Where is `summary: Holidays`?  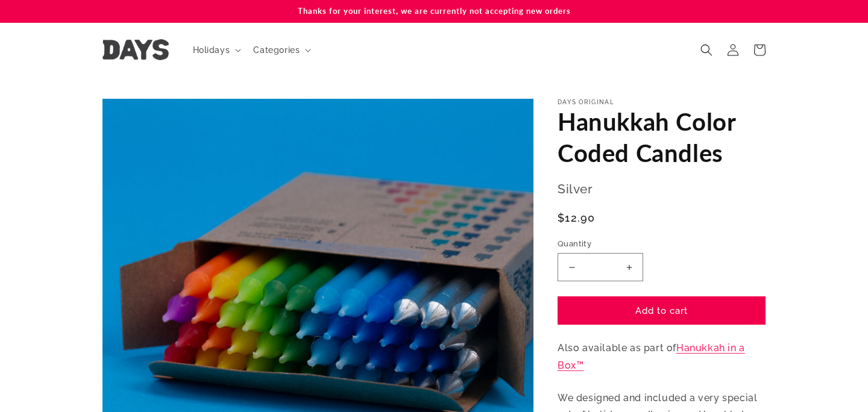 summary: Holidays is located at coordinates (215, 50).